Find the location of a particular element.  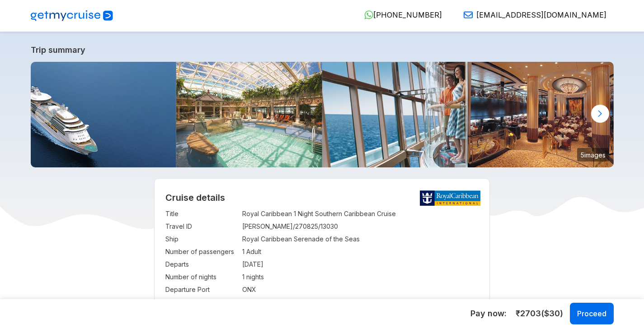

img: serenade-of-the-seas.jpg is located at coordinates (103, 115).